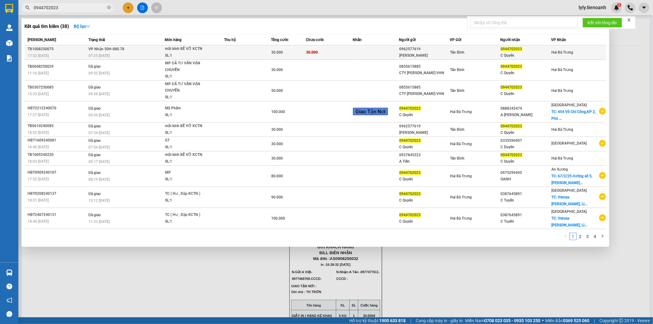 The image size is (653, 324). I want to click on input: Tìm tên, số ĐT hoặc mã đơn, so click(70, 8).